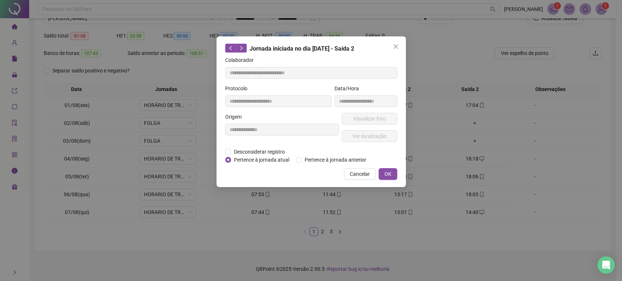 This screenshot has height=281, width=622. Describe the element at coordinates (335, 160) in the screenshot. I see `span: Pertence à jornada anterior` at that location.